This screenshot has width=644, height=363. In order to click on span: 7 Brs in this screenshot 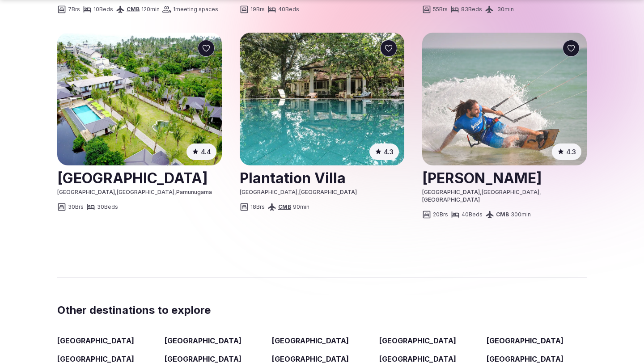, I will do `click(74, 10)`.